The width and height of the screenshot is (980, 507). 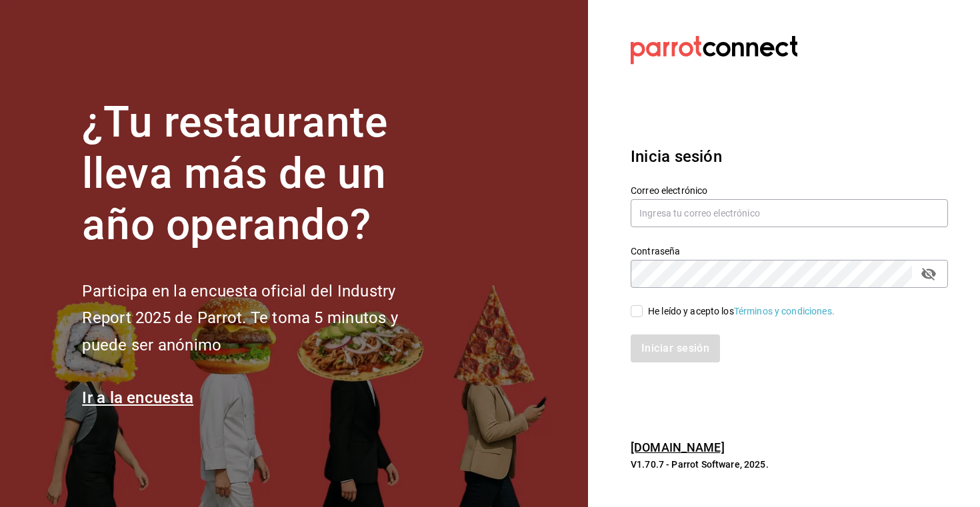 I want to click on a: Términos y condiciones., so click(x=784, y=311).